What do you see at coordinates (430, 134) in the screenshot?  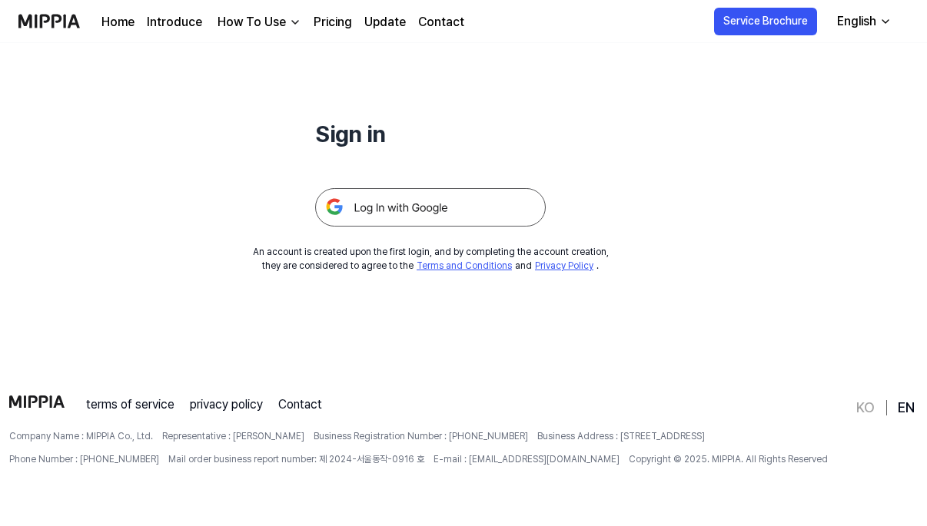 I see `h1: Sign in` at bounding box center [430, 134].